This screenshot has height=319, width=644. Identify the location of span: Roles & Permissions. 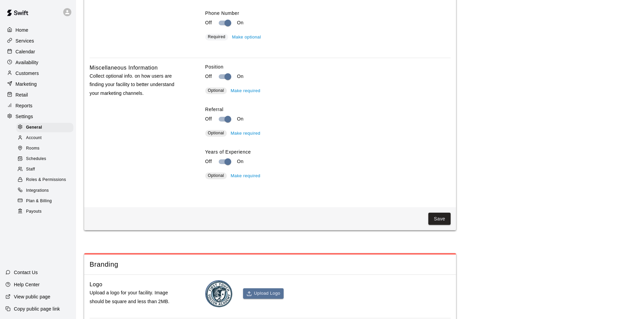
(46, 180).